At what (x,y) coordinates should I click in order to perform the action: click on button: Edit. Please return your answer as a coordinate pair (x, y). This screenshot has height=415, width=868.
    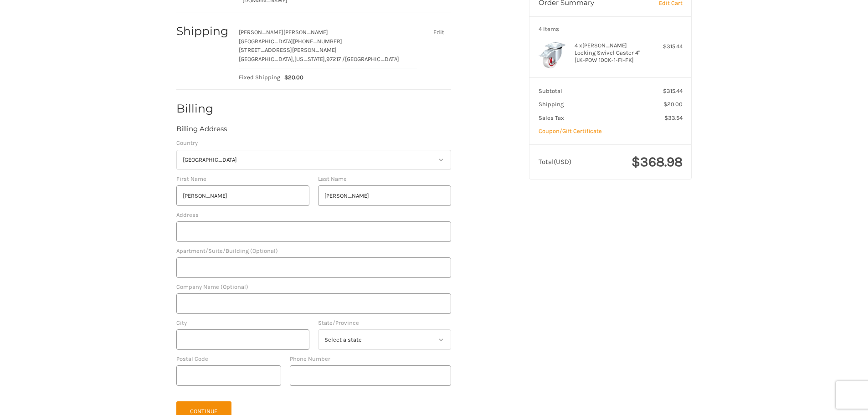
    Looking at the image, I should click on (438, 32).